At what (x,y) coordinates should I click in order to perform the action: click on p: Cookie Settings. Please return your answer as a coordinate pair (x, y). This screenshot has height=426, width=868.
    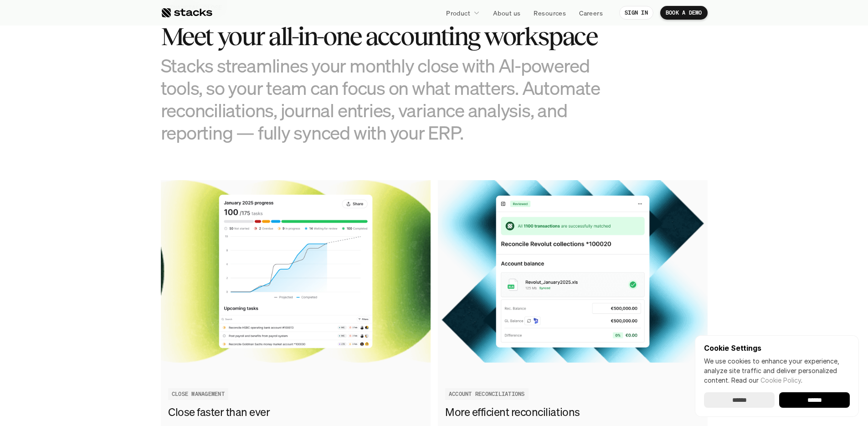
    Looking at the image, I should click on (777, 348).